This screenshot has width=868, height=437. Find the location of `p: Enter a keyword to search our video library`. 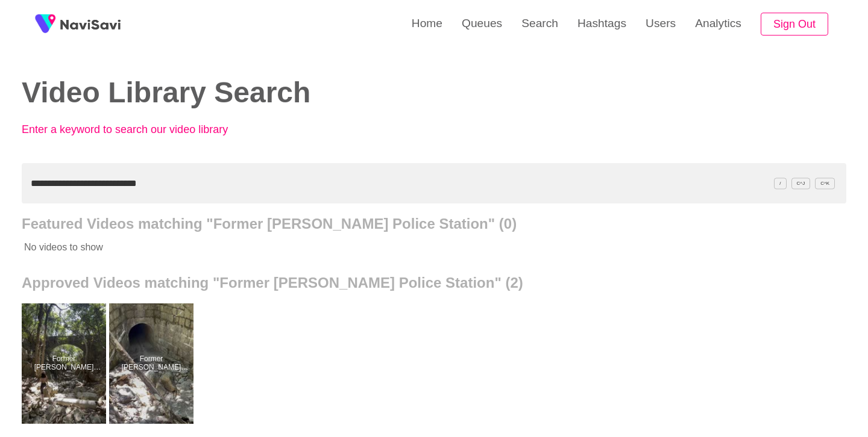

p: Enter a keyword to search our video library is located at coordinates (155, 129).